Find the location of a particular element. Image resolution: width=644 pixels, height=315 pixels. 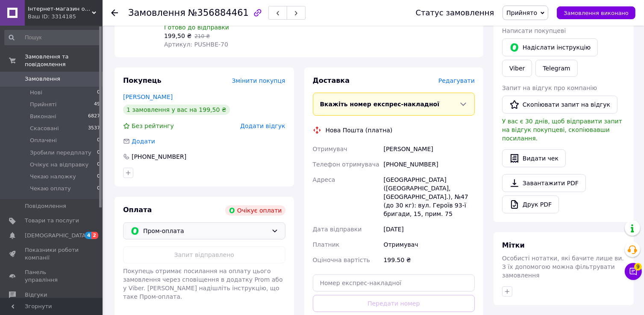

span: Пром-оплата is located at coordinates (206, 231).